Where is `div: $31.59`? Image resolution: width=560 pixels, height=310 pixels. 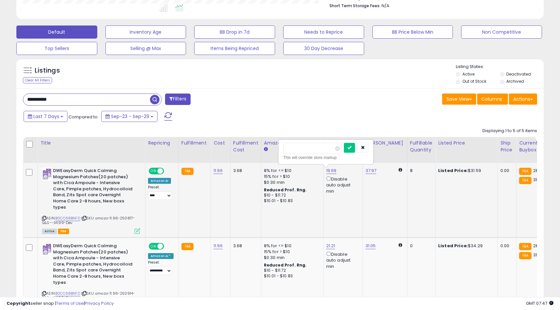 div: $31.59 is located at coordinates (465, 171).